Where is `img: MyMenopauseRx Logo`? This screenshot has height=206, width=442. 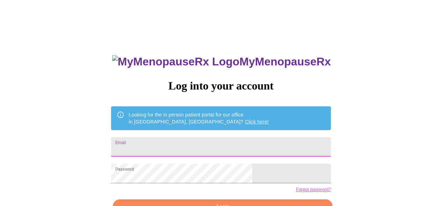
img: MyMenopauseRx Logo is located at coordinates (176, 61).